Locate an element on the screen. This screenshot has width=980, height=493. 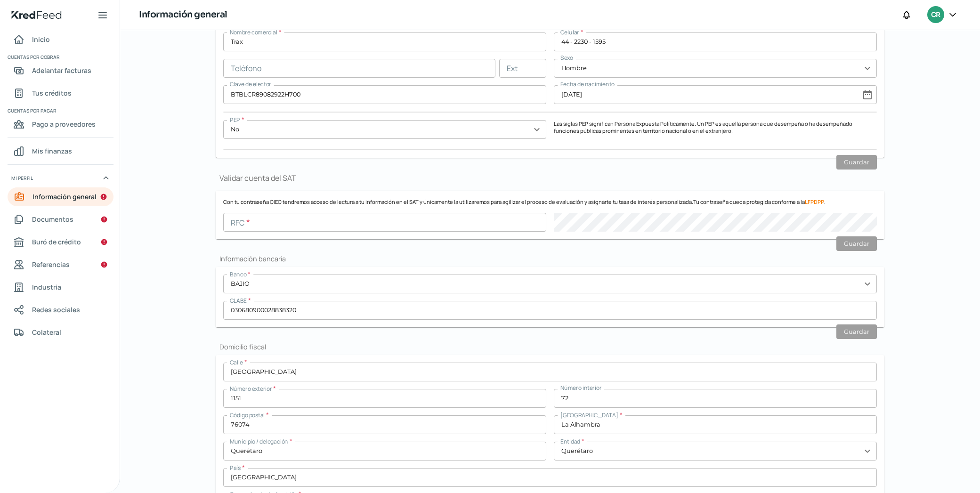
h1: Información general is located at coordinates (183, 14).